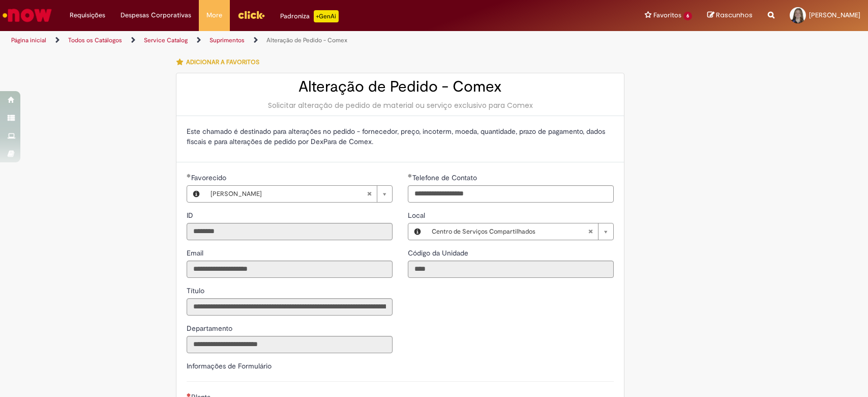 The width and height of the screenshot is (868, 397). Describe the element at coordinates (290, 269) in the screenshot. I see `input: Email` at that location.